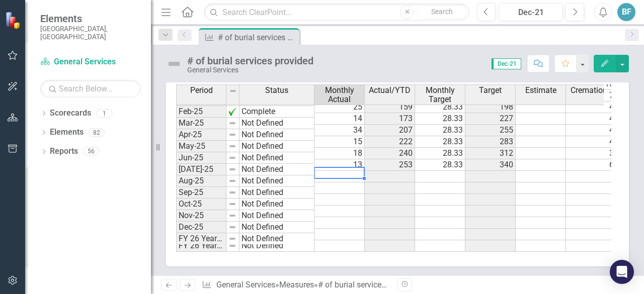  Describe the element at coordinates (622, 272) in the screenshot. I see `div: Open Intercom Messenger` at that location.